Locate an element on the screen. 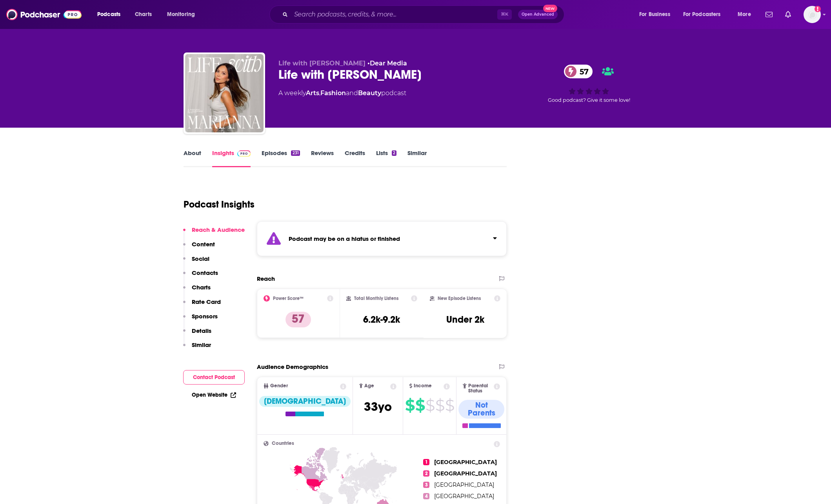 The height and width of the screenshot is (504, 831). span: More is located at coordinates (744, 15).